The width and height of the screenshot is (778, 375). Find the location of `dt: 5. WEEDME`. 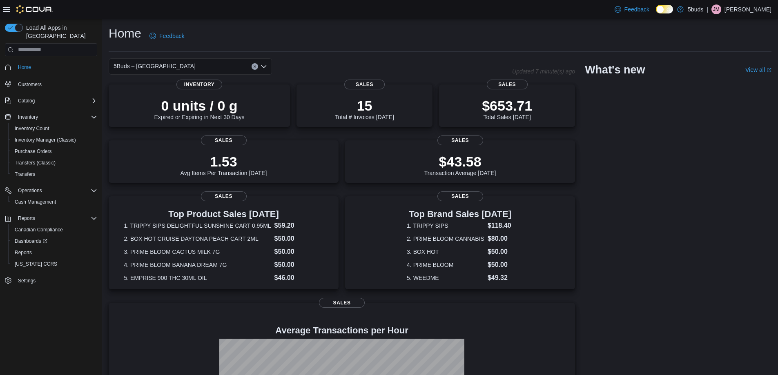

dt: 5. WEEDME is located at coordinates (445, 278).